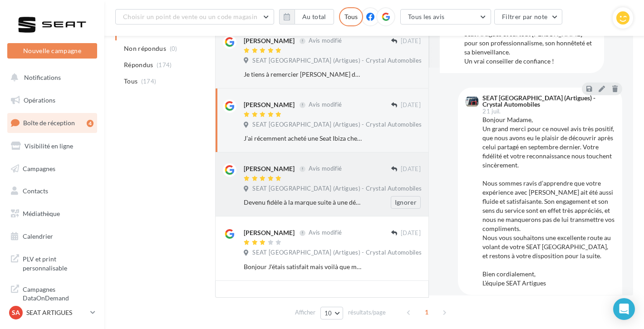  What do you see at coordinates (52, 51) in the screenshot?
I see `button: Nouvelle campagne` at bounding box center [52, 51].